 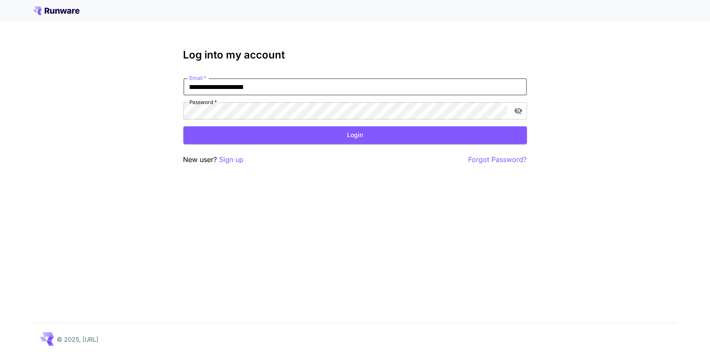 I want to click on button: Sign up, so click(x=231, y=159).